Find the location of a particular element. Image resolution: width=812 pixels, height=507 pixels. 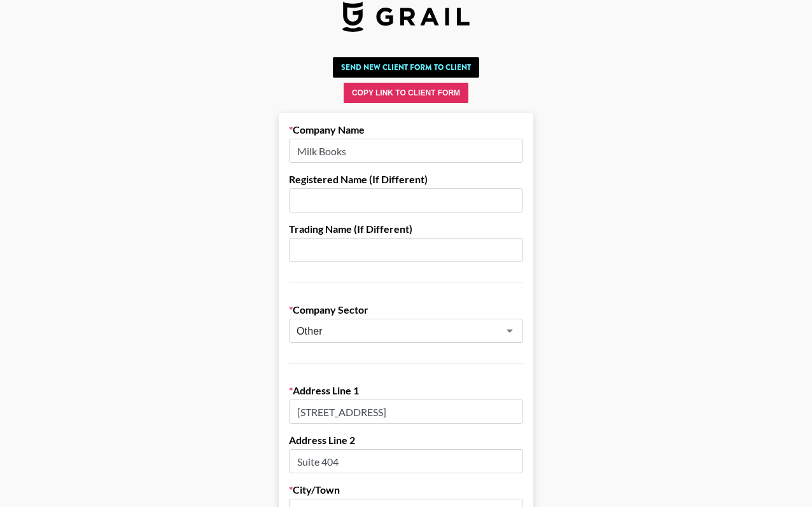

label: City/Town is located at coordinates (406, 490).